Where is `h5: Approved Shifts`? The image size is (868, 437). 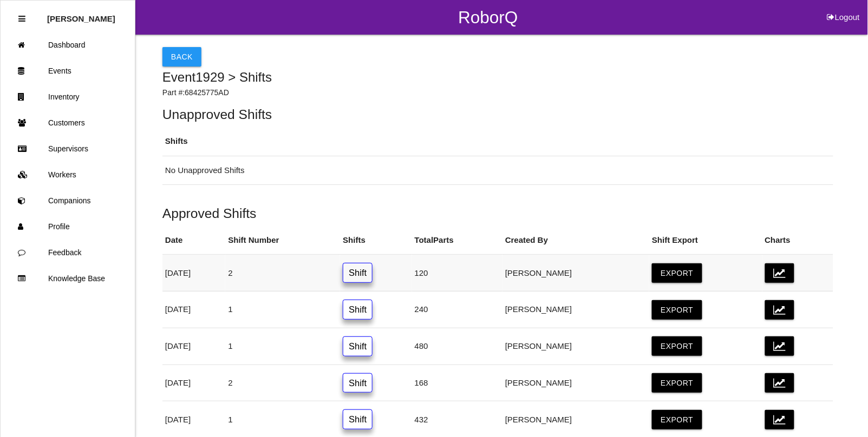
h5: Approved Shifts is located at coordinates (497, 213).